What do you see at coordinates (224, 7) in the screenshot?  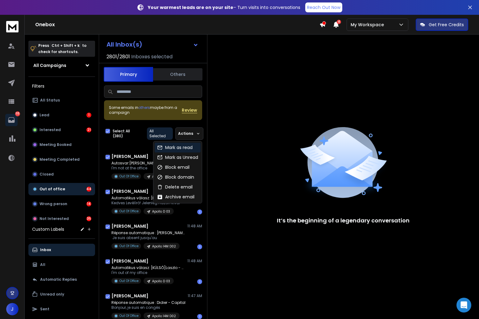 I see `p: – Turn visits into conversations` at bounding box center [224, 7].